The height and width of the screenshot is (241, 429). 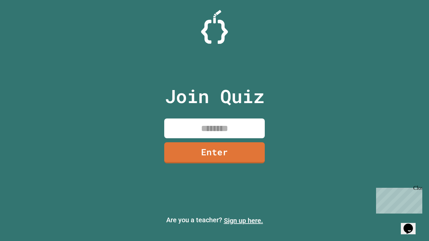 I want to click on img: Logo.svg, so click(x=214, y=27).